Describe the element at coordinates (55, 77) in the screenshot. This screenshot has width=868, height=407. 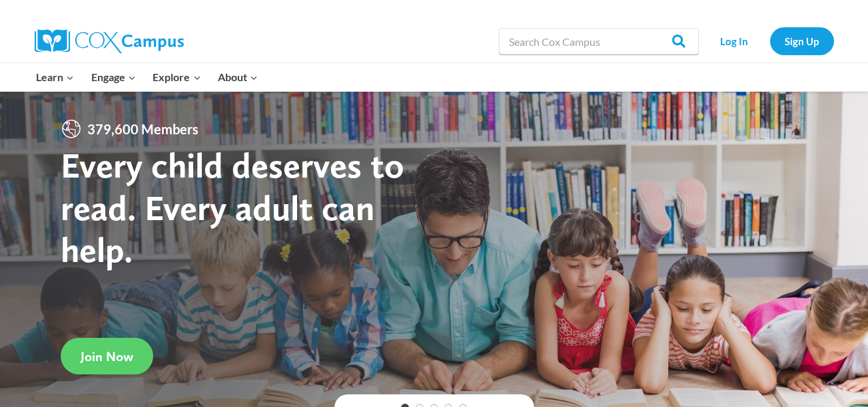
I see `span: Learn` at that location.